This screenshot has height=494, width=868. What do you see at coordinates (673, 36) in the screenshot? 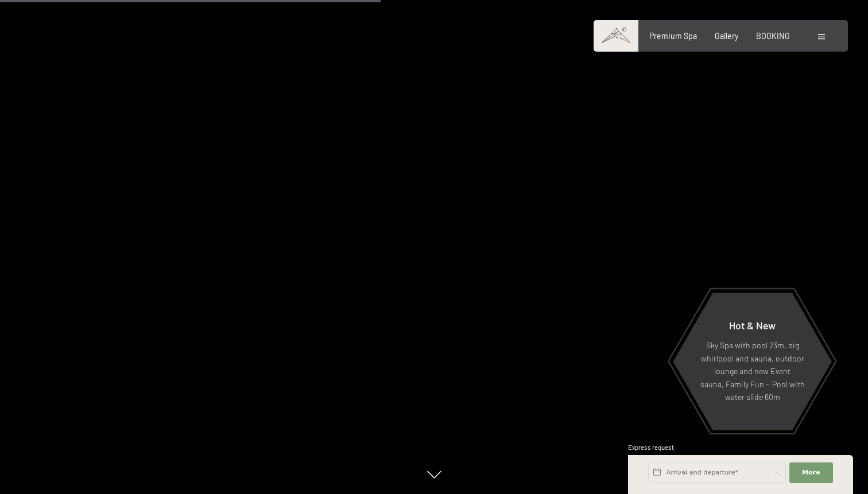
I see `a: Premium Spa` at bounding box center [673, 36].